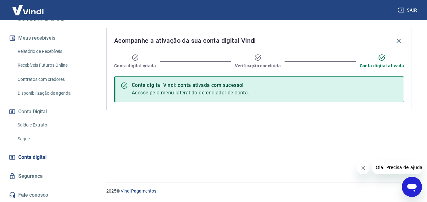  What do you see at coordinates (47, 38) in the screenshot?
I see `button: Meus recebíveis` at bounding box center [47, 38].